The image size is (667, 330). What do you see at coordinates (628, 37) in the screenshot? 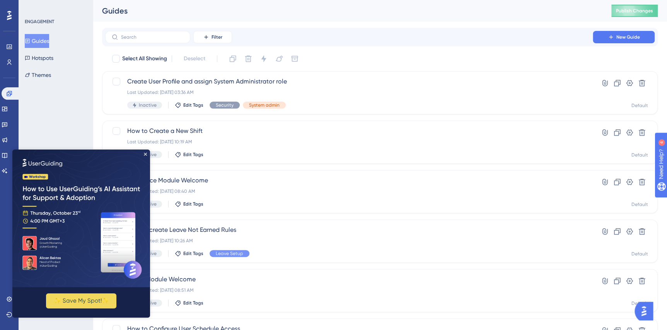
I see `span: New Guide` at bounding box center [628, 37].